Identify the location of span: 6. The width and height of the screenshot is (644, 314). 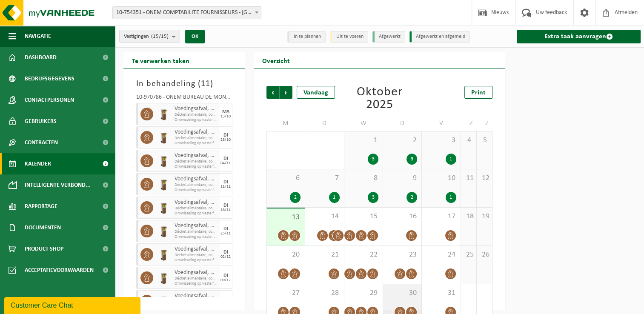
(286, 178).